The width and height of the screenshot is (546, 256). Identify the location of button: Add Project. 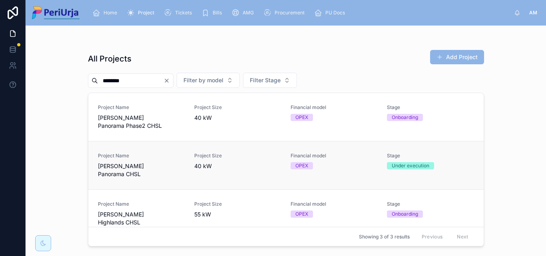
(457, 57).